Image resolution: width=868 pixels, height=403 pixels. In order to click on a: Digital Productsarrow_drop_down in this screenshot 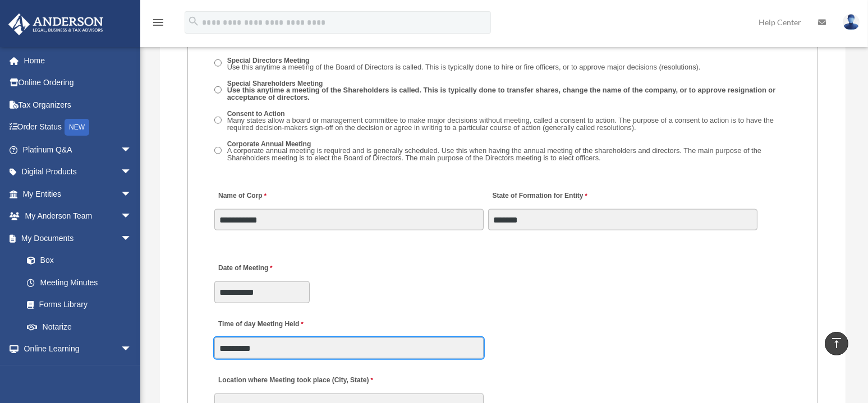, I will do `click(78, 172)`.